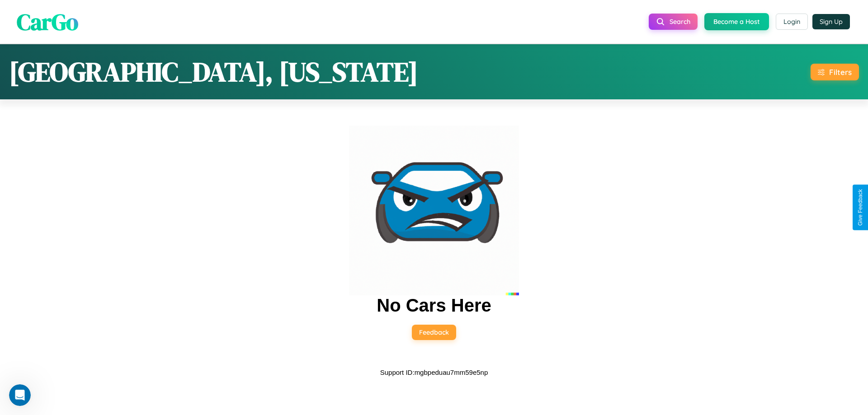  Describe the element at coordinates (434, 305) in the screenshot. I see `h2: No Cars Here` at that location.